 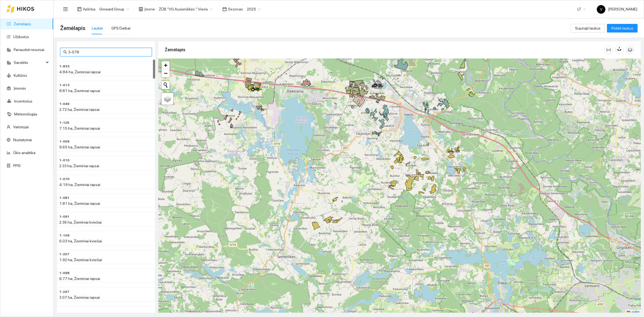 What do you see at coordinates (121, 28) in the screenshot?
I see `div: GPS Darbai` at bounding box center [121, 28].